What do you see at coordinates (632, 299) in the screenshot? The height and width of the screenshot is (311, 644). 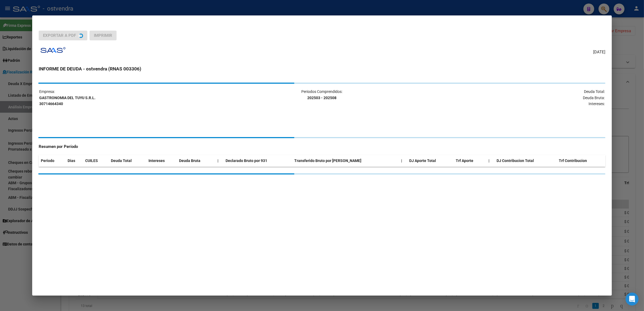 I see `div: Open Intercom Messenger` at bounding box center [632, 299].